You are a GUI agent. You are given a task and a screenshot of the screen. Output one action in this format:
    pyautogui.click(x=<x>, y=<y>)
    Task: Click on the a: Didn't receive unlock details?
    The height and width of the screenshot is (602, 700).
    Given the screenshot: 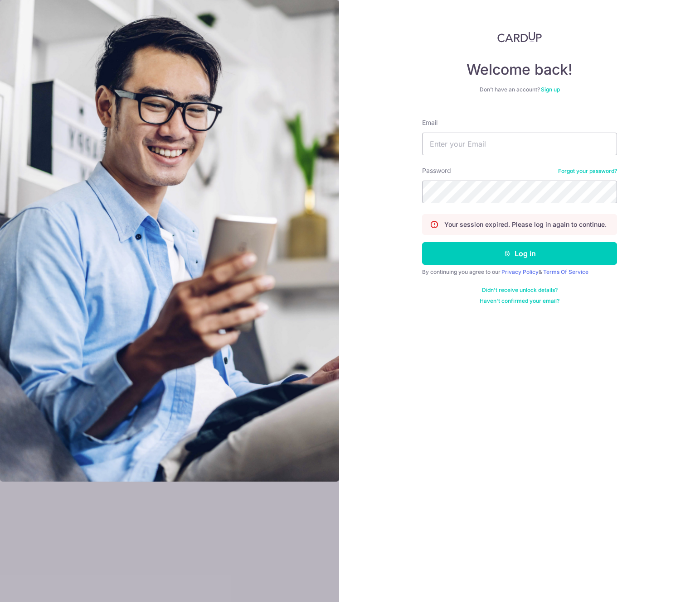 What is the action you would take?
    pyautogui.click(x=519, y=290)
    